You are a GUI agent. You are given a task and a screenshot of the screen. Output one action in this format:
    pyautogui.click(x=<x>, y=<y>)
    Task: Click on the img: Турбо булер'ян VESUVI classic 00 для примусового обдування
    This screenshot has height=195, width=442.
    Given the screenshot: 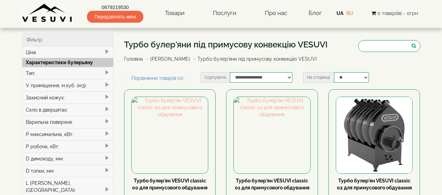 What is the action you would take?
    pyautogui.click(x=170, y=135)
    